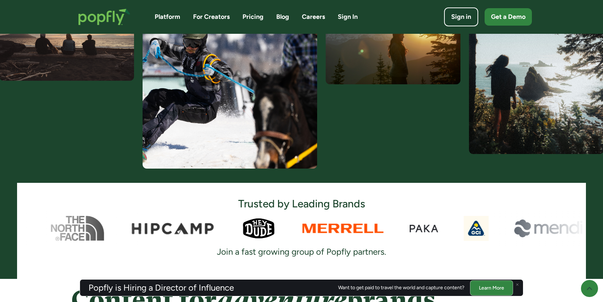  What do you see at coordinates (313, 17) in the screenshot?
I see `a: Careers` at bounding box center [313, 17].